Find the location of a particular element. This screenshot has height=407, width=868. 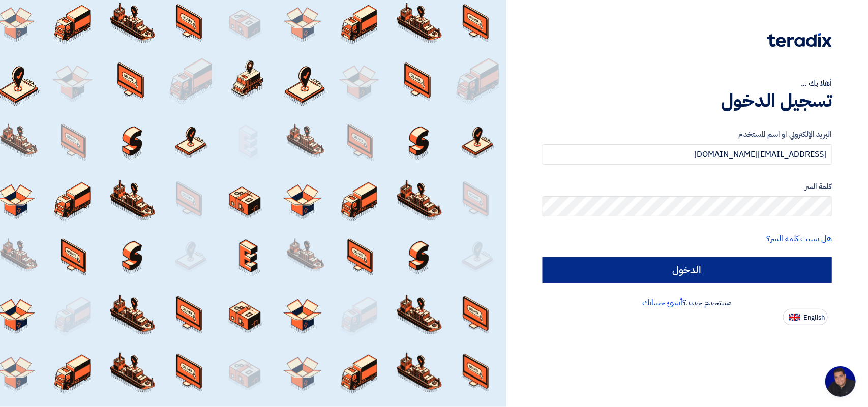

label: البريد الإلكتروني او اسم المستخدم is located at coordinates (687, 134).